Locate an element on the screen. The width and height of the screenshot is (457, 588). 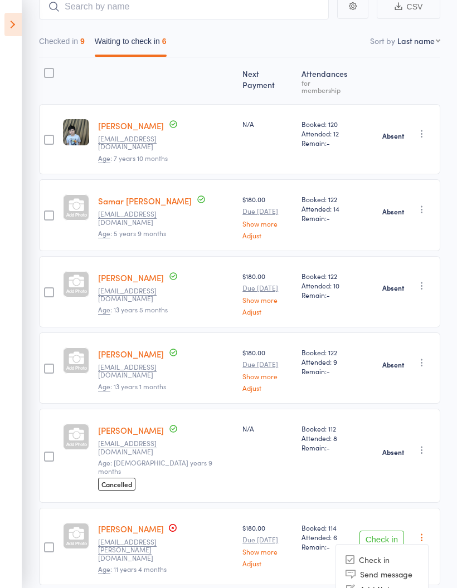
span: Attended: 9 is located at coordinates (326, 361).